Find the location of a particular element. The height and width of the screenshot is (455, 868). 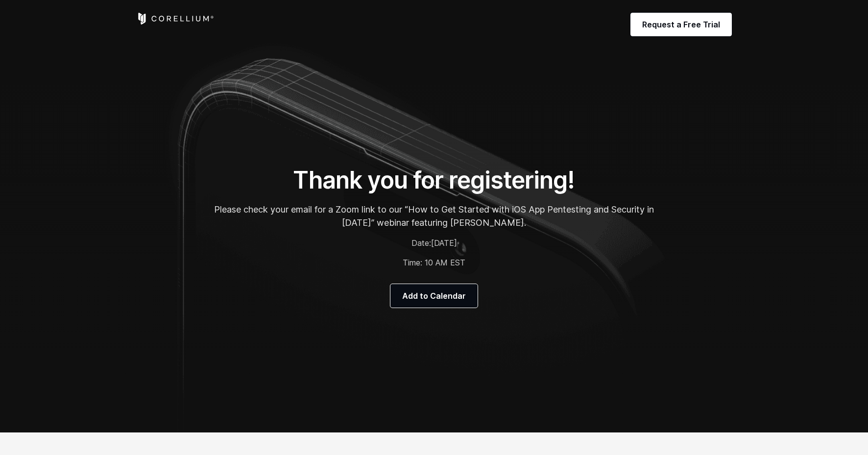

a: Corellium Home is located at coordinates (175, 19).